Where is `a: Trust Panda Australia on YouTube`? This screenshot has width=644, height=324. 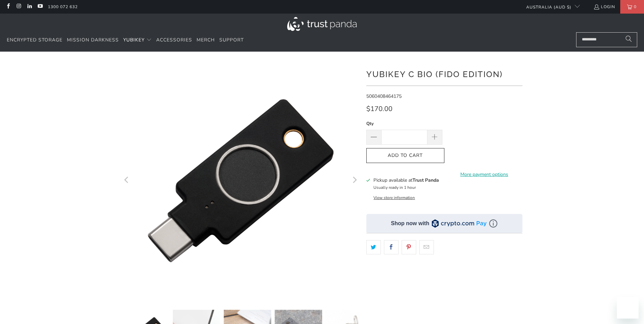
a: Trust Panda Australia on YouTube is located at coordinates (40, 7).